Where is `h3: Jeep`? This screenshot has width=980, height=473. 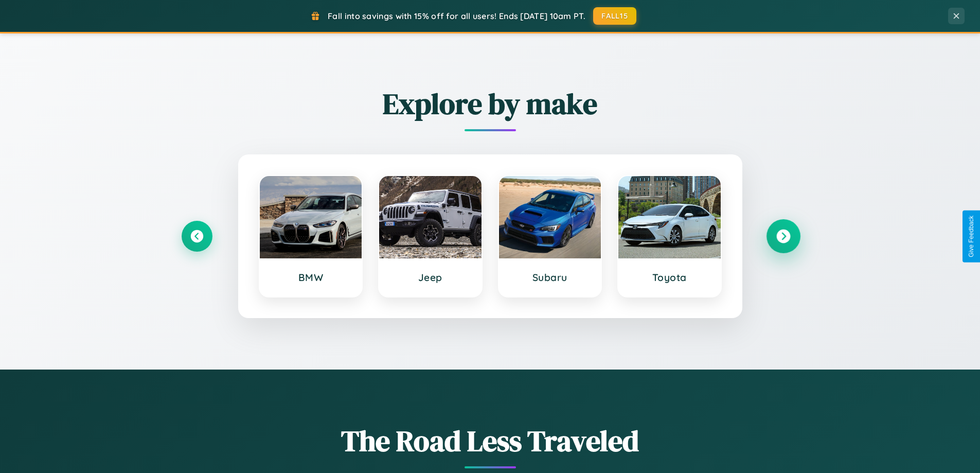 h3: Jeep is located at coordinates (430, 277).